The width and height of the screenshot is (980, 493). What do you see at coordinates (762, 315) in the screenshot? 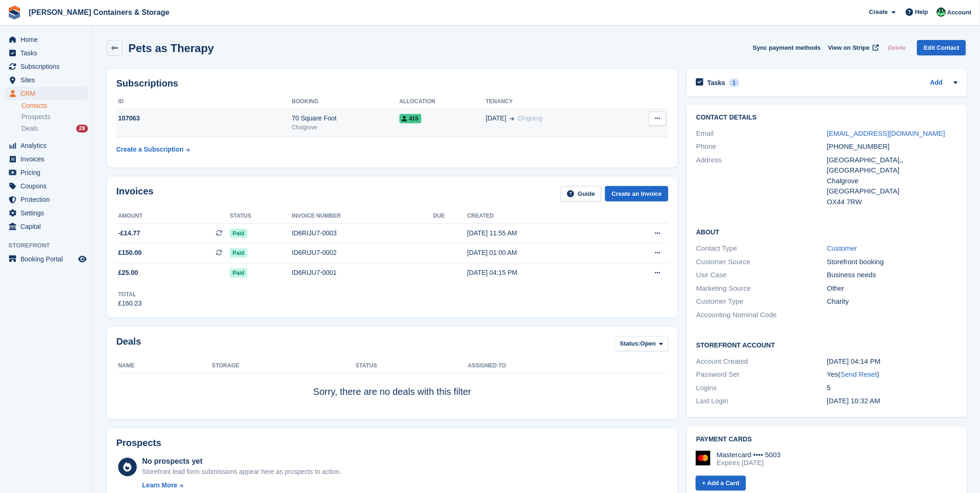
I see `div: Accounting Nominal Code` at bounding box center [762, 315].